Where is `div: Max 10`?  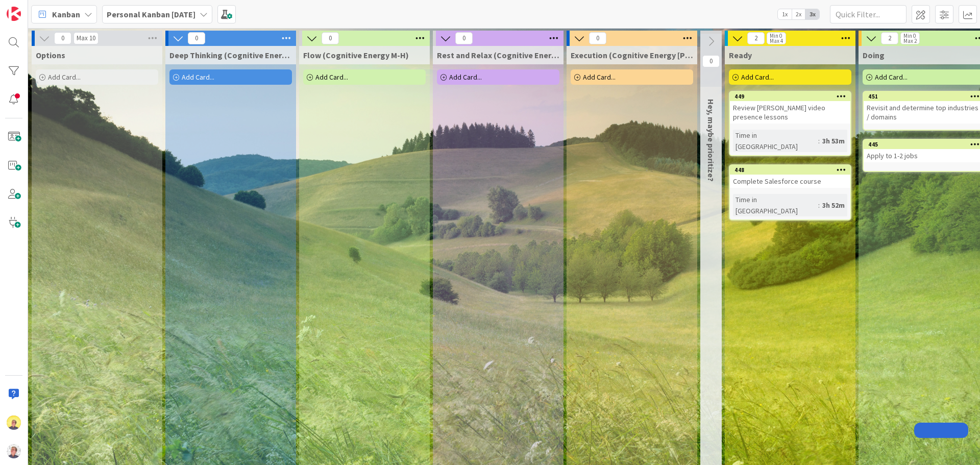 div: Max 10 is located at coordinates (86, 38).